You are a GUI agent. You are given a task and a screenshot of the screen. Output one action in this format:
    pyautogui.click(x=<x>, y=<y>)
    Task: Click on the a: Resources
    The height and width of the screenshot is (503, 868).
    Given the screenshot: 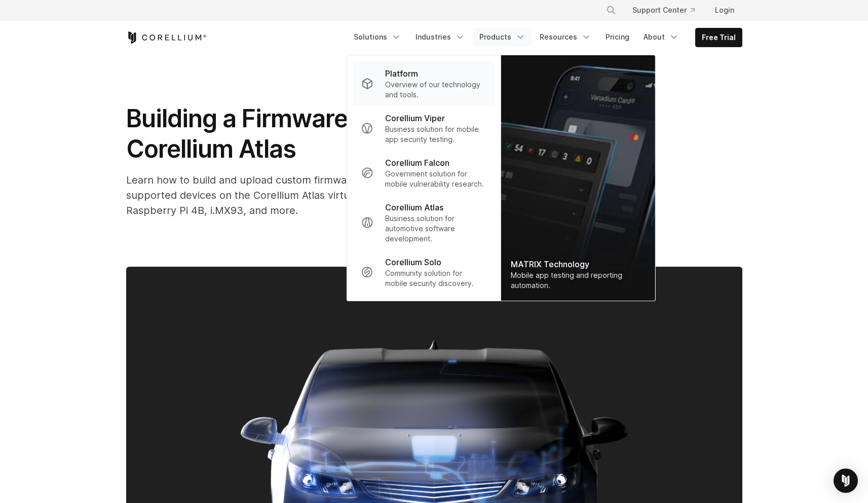 What is the action you would take?
    pyautogui.click(x=565, y=37)
    